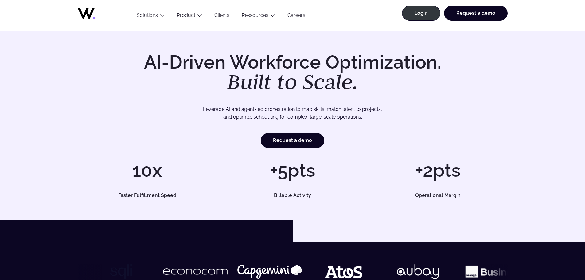  I want to click on a: Login, so click(421, 13).